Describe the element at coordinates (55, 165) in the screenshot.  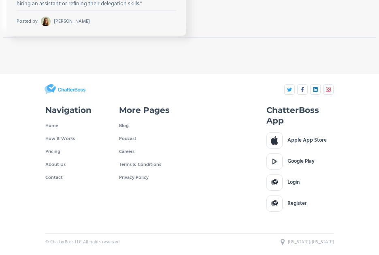
I see `a: About Us` at that location.